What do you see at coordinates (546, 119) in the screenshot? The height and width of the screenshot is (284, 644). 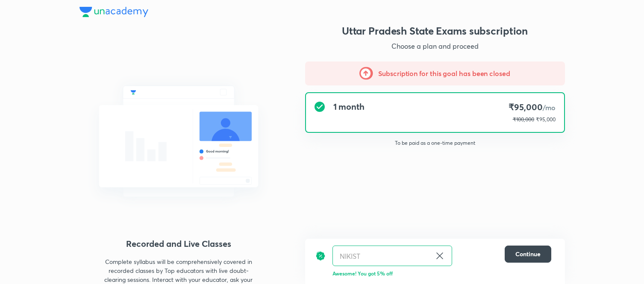 I see `span: ₹95,000` at bounding box center [546, 119].